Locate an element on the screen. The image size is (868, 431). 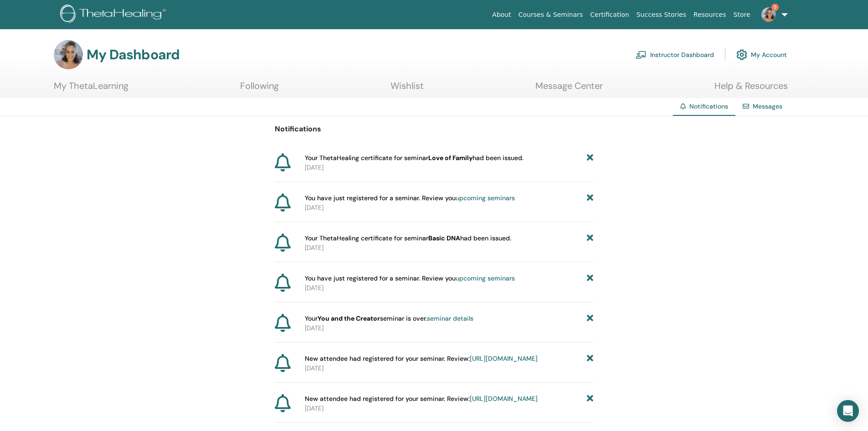
a: Wishlist is located at coordinates (407, 89).